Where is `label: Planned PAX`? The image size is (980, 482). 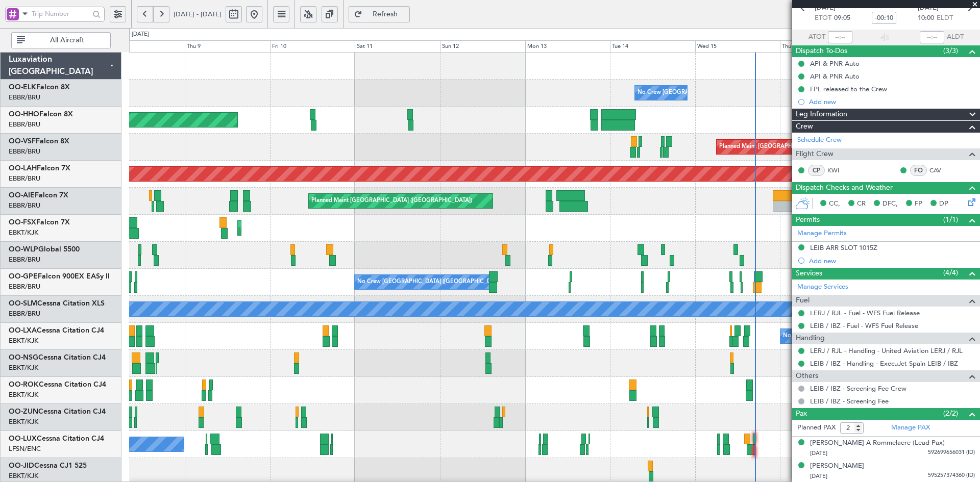 label: Planned PAX is located at coordinates (816, 428).